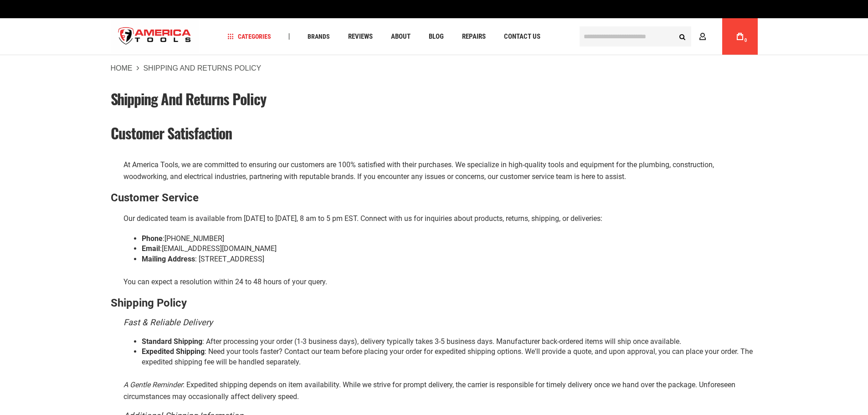  I want to click on b: Mailing Address, so click(168, 259).